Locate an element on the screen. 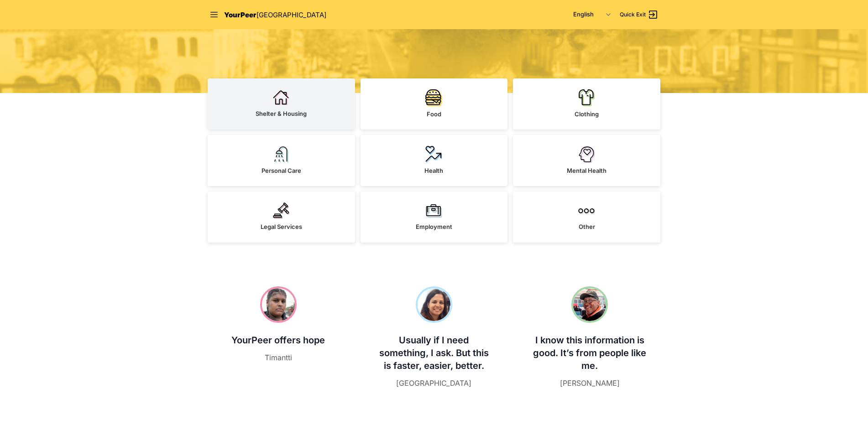  a: Health is located at coordinates (434, 161).